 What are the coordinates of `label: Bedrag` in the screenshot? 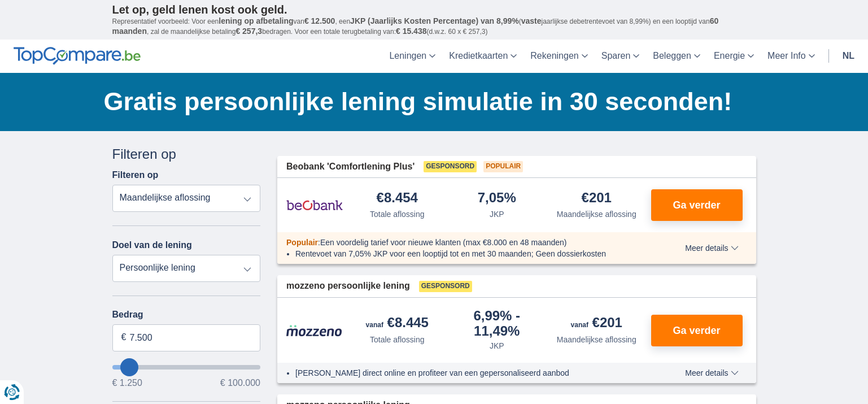 It's located at (186, 314).